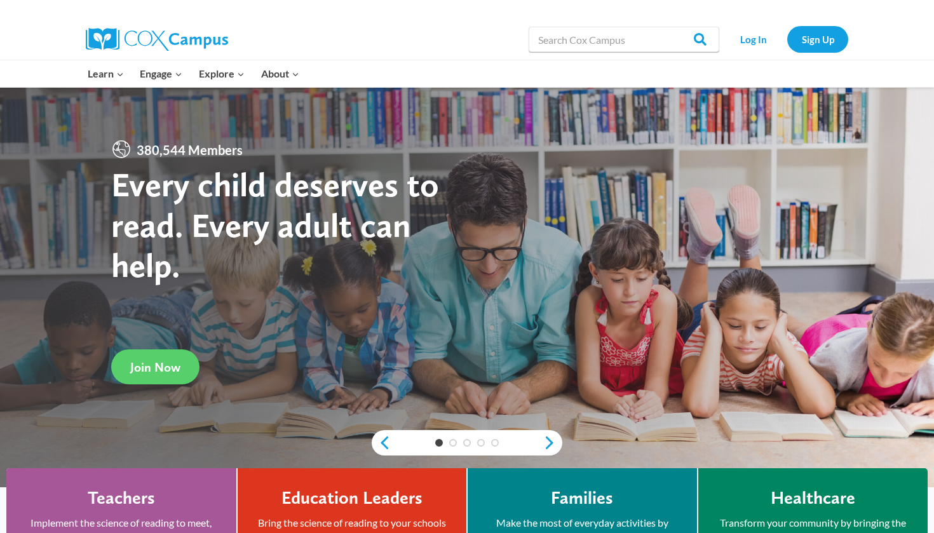  Describe the element at coordinates (193, 74) in the screenshot. I see `nav: Primary Navigation` at that location.